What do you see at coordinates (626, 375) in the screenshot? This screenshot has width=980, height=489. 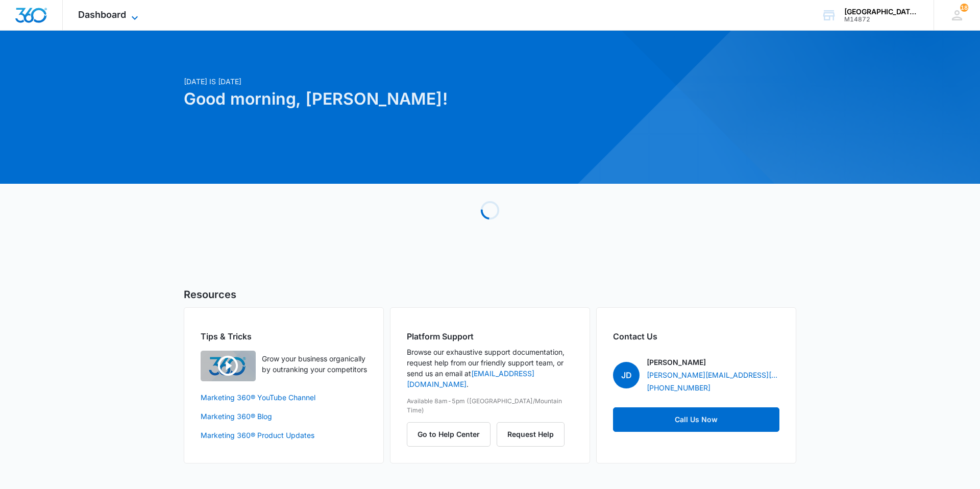 I see `span: JD` at bounding box center [626, 375].